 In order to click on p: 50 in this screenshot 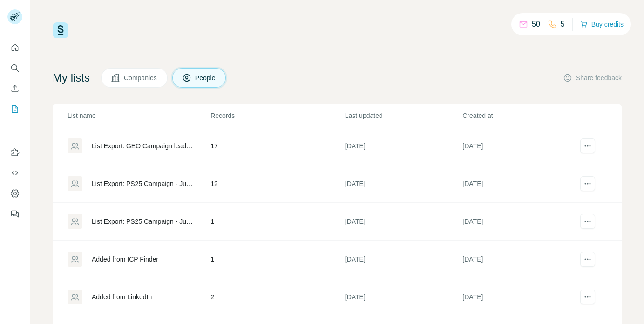, I will do `click(536, 24)`.